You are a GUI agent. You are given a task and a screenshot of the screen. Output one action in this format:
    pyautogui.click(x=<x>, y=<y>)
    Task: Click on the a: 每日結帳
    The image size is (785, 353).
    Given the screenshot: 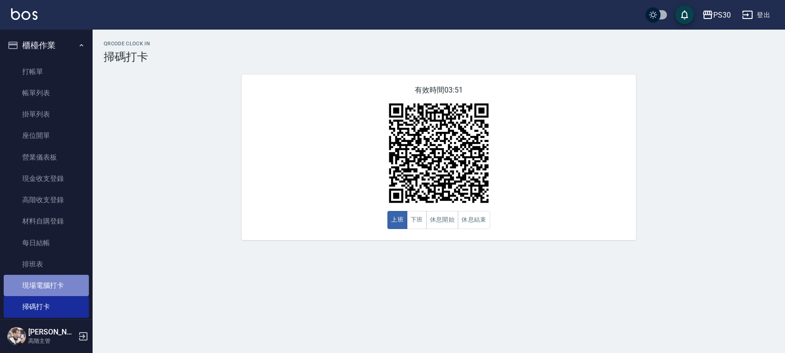 What is the action you would take?
    pyautogui.click(x=46, y=243)
    